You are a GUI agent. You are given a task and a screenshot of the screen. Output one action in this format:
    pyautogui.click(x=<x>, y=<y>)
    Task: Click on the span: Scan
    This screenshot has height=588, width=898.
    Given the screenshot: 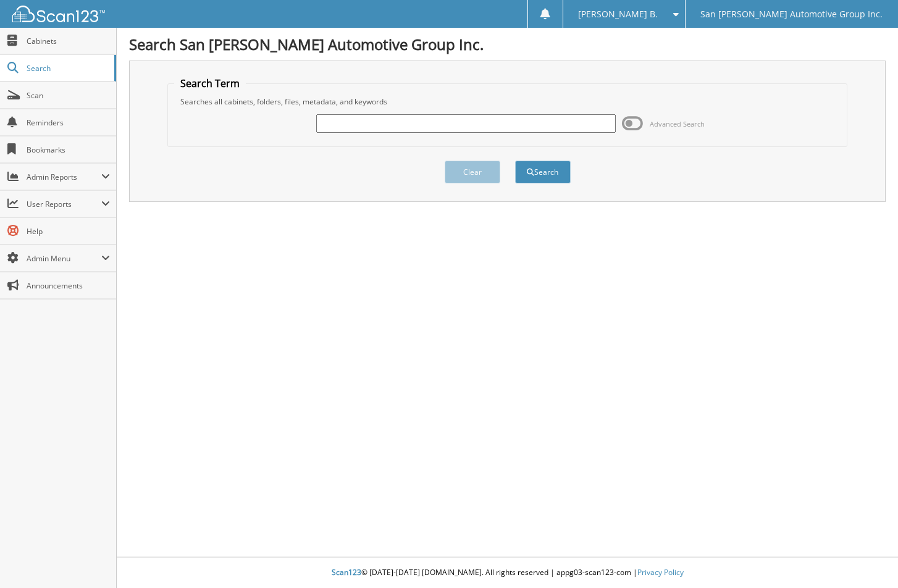 What is the action you would take?
    pyautogui.click(x=68, y=95)
    